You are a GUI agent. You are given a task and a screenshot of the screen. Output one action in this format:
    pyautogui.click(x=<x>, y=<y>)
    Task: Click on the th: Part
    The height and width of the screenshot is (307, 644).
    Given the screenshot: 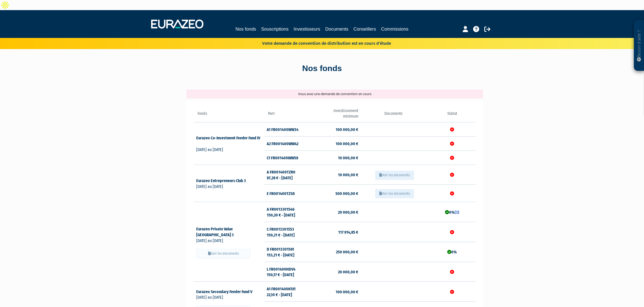 What is the action you would take?
    pyautogui.click(x=287, y=115)
    